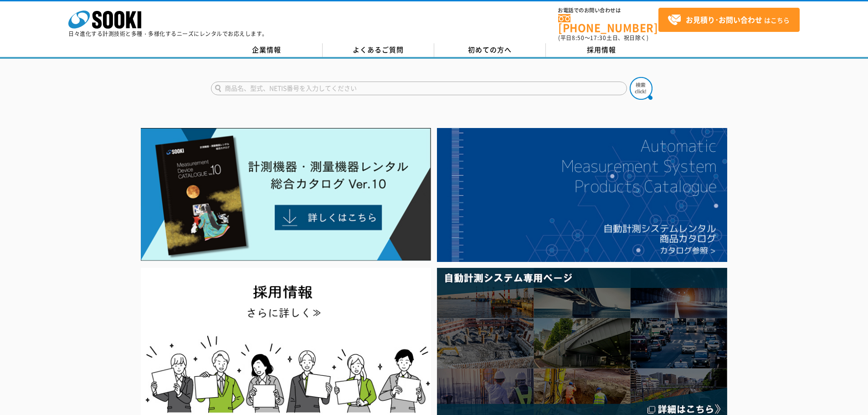 Image resolution: width=868 pixels, height=415 pixels. What do you see at coordinates (728, 20) in the screenshot?
I see `span: はこちら` at bounding box center [728, 20].